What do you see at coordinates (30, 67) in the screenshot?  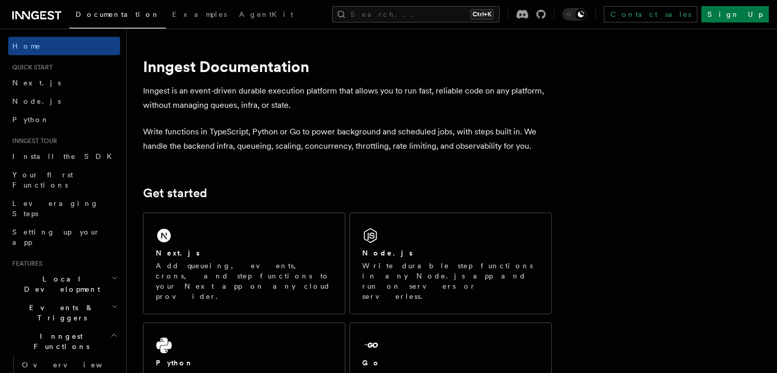 I see `span: Quick start` at bounding box center [30, 67].